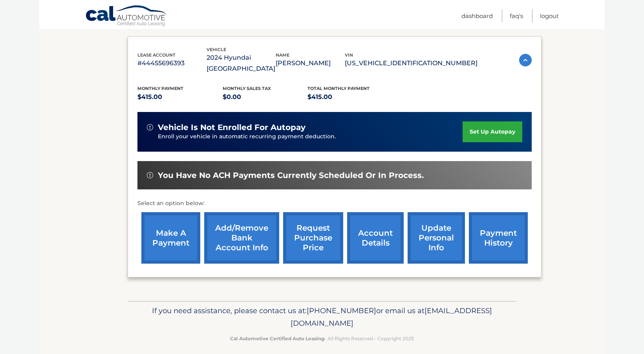  I want to click on span: vehicle is not enrolled for autopay, so click(232, 127).